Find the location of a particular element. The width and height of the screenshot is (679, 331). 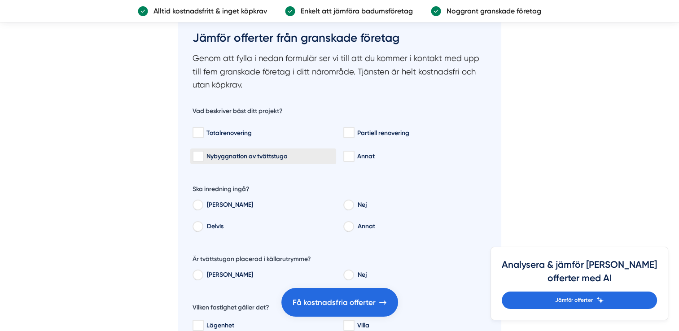

p: Noggrant granskade företag is located at coordinates (491, 11).